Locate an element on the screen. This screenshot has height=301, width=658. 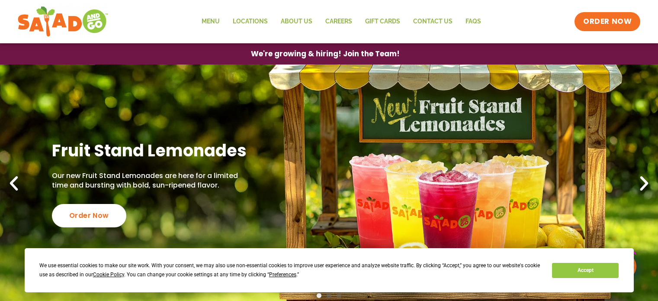
a: Careers is located at coordinates (339, 22).